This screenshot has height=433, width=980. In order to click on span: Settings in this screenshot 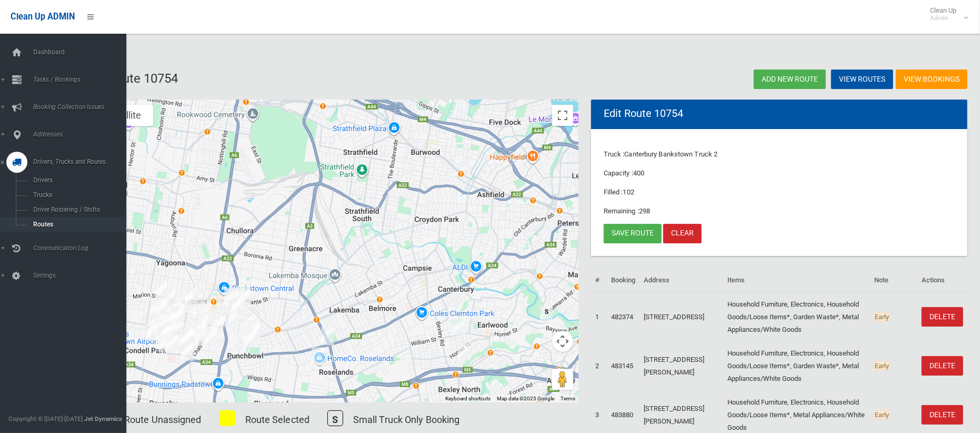, I will do `click(78, 275)`.